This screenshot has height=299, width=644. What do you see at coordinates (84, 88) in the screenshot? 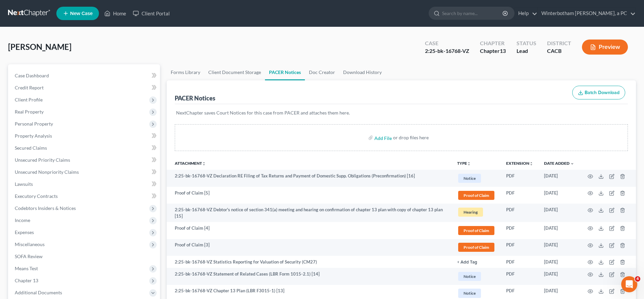
I see `a: Credit Report` at bounding box center [84, 88].